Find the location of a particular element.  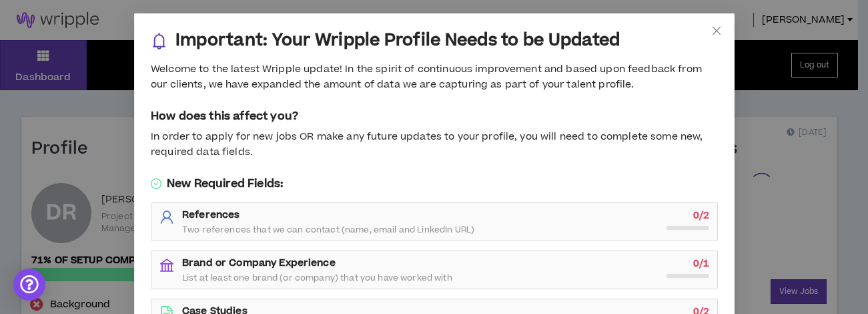

span: user is located at coordinates (167, 217).